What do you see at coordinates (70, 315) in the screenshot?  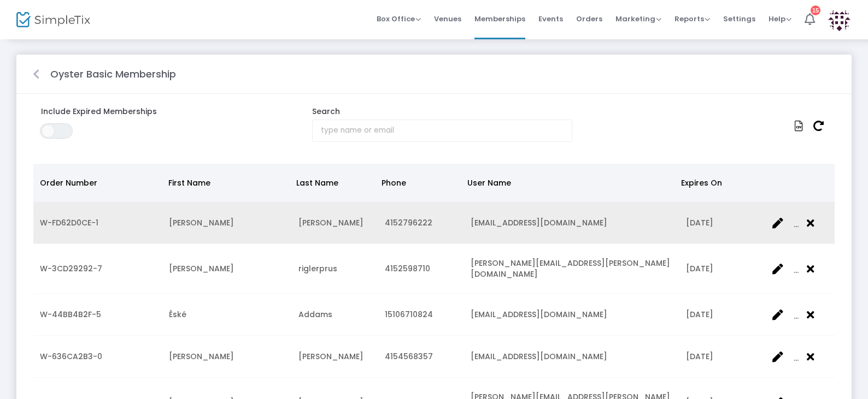 I see `span: W-44BB4B2F-5` at bounding box center [70, 315].